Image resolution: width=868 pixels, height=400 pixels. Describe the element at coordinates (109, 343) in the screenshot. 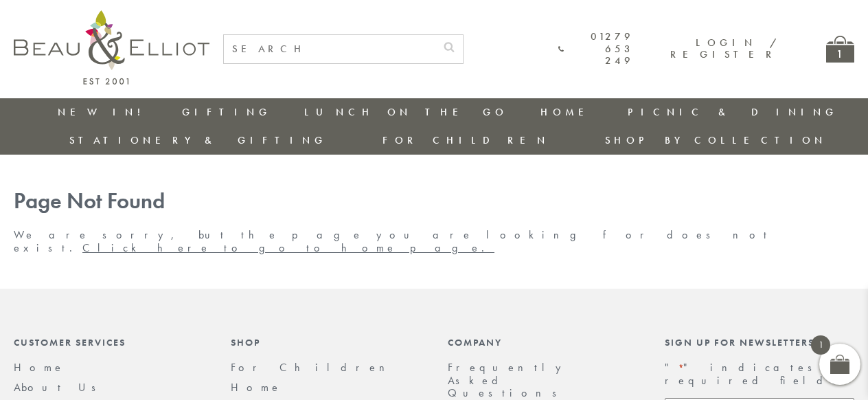

I see `div: Customer Services` at that location.